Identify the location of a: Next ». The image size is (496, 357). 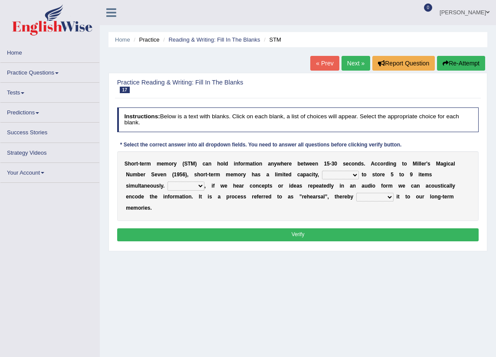
(356, 63).